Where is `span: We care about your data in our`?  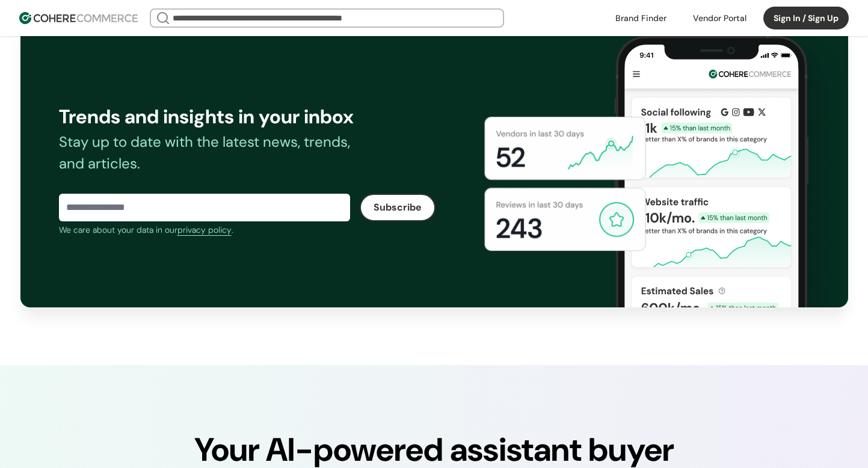
span: We care about your data in our is located at coordinates (118, 230).